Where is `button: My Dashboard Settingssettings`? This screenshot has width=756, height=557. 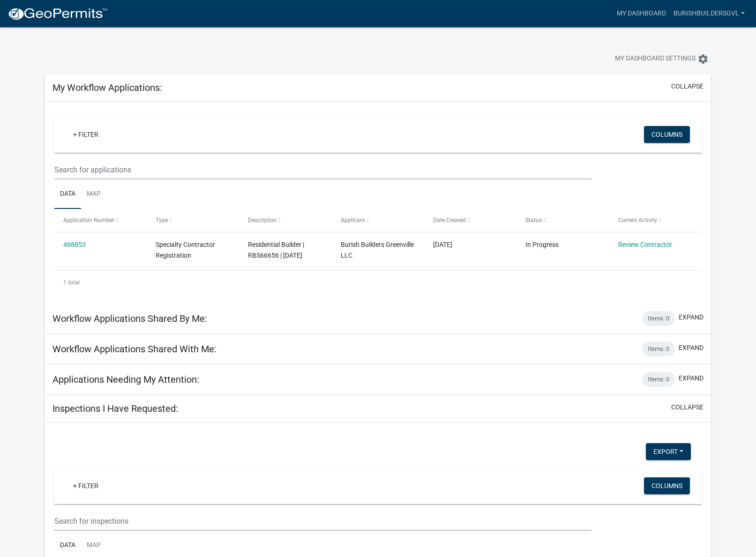
button: My Dashboard Settingssettings is located at coordinates (662, 59).